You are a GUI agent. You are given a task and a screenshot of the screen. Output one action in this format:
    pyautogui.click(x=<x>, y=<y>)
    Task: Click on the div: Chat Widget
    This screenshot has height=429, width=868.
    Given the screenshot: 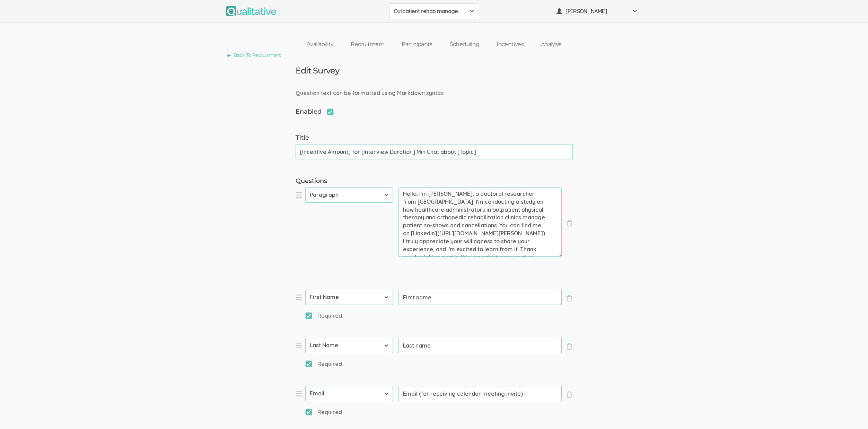 What is the action you would take?
    pyautogui.click(x=851, y=413)
    